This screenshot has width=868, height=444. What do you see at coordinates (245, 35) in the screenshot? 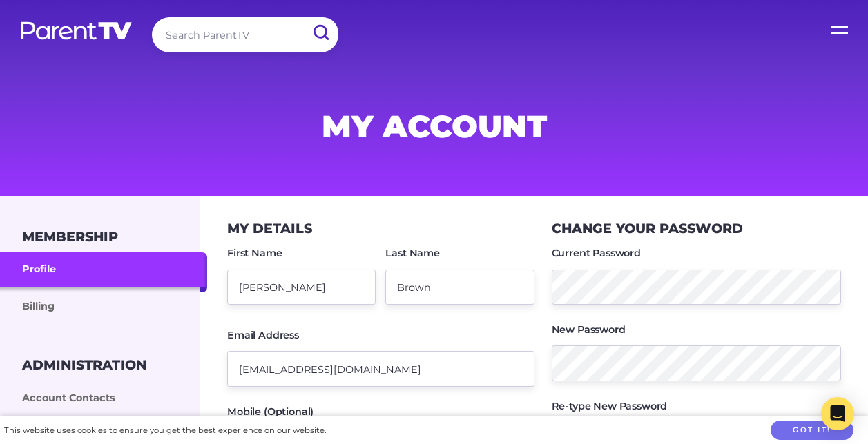
I see `input: Search ParentTV` at bounding box center [245, 35].